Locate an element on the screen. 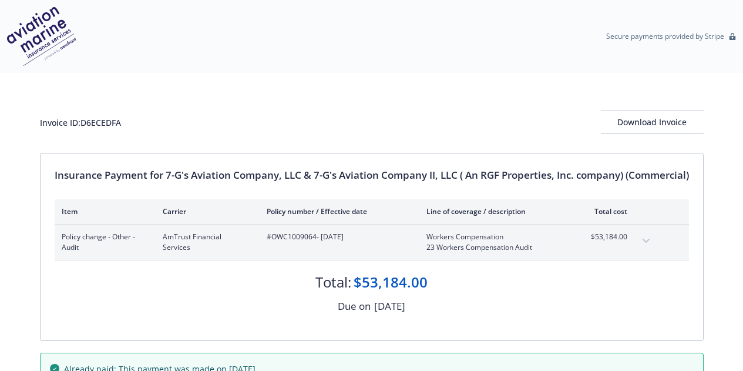 This screenshot has width=743, height=371. div: Total cost is located at coordinates (605, 211).